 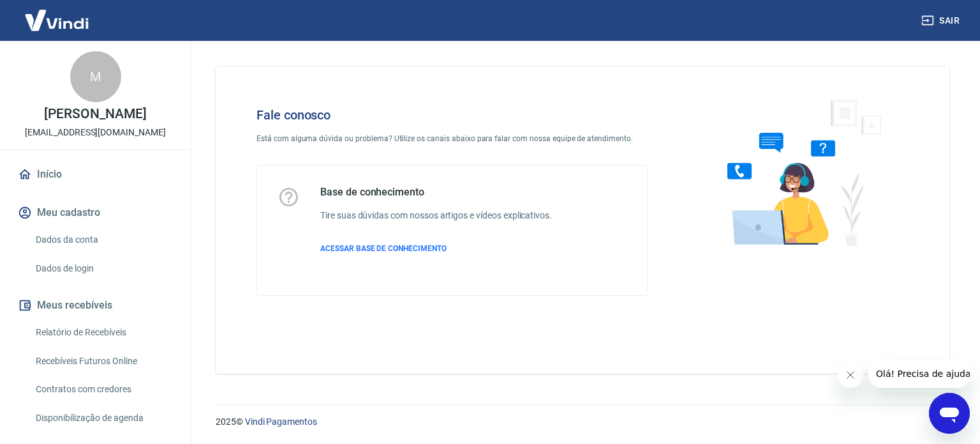 What do you see at coordinates (96, 77) in the screenshot?
I see `div: M` at bounding box center [96, 77].